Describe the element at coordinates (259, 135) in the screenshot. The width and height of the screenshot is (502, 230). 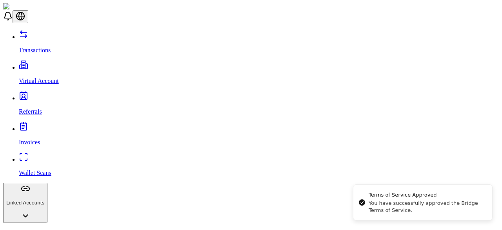
I see `a: Invoices` at that location.